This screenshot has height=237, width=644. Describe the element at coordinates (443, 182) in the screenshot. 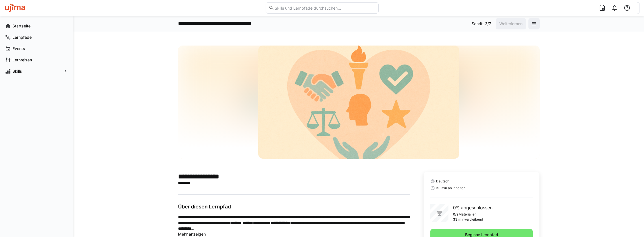

I see `span: Deutsch` at that location.